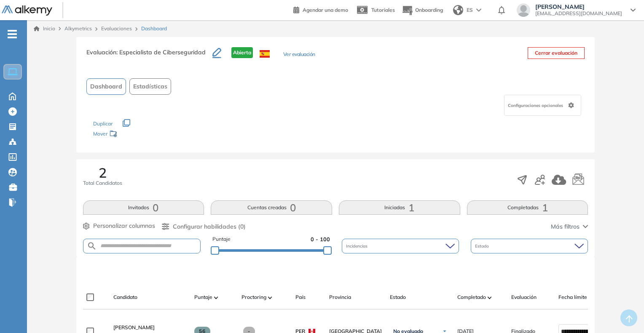  I want to click on button: Dashboard, so click(106, 86).